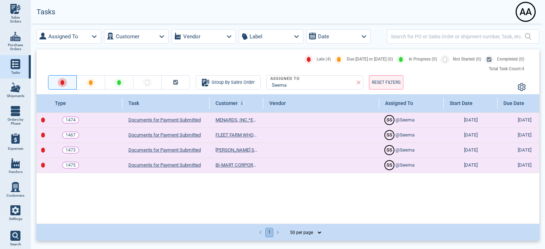 The width and height of the screenshot is (545, 249). Describe the element at coordinates (399, 103) in the screenshot. I see `span: Assigned To` at that location.